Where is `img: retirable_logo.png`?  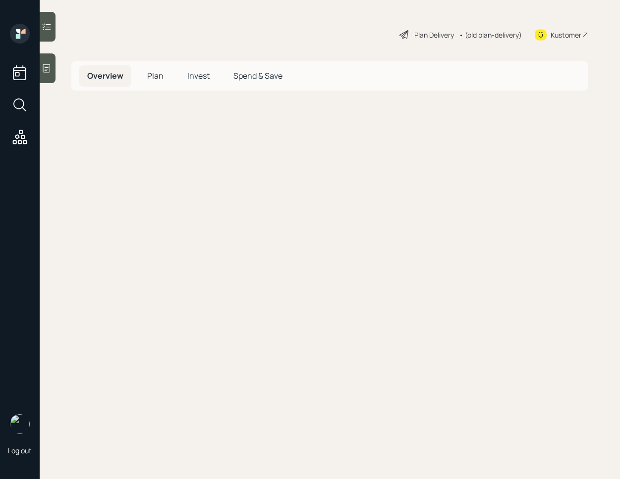 img: retirable_logo.png is located at coordinates (20, 425).